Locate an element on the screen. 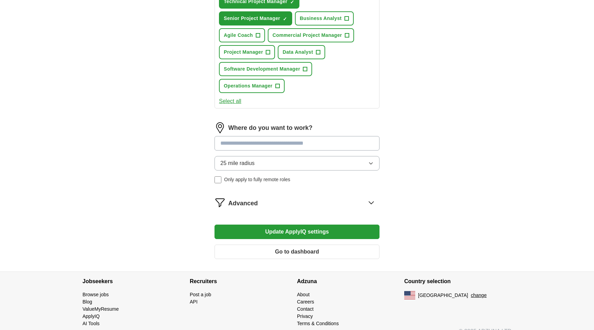  button: 25 mile radius is located at coordinates (297, 163).